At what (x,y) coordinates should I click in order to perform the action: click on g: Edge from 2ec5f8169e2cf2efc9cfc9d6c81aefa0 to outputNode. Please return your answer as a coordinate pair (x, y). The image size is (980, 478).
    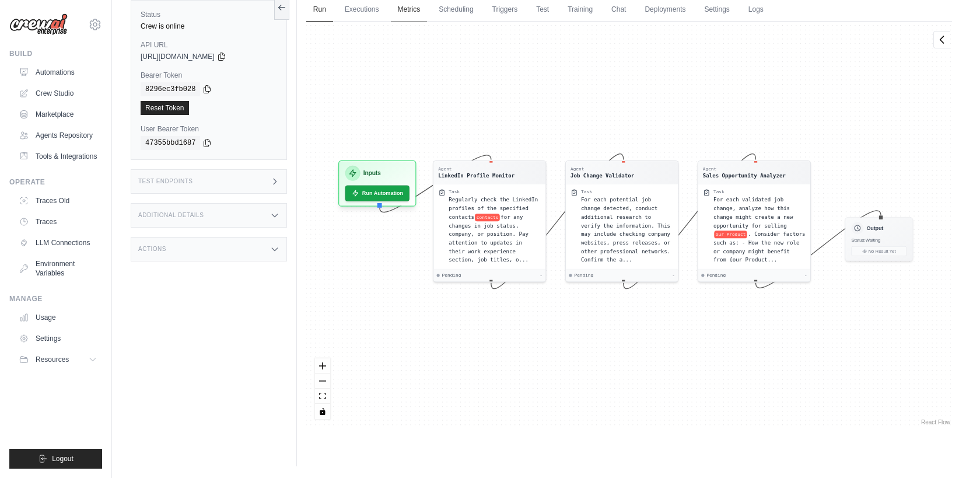
    Looking at the image, I should click on (818, 249).